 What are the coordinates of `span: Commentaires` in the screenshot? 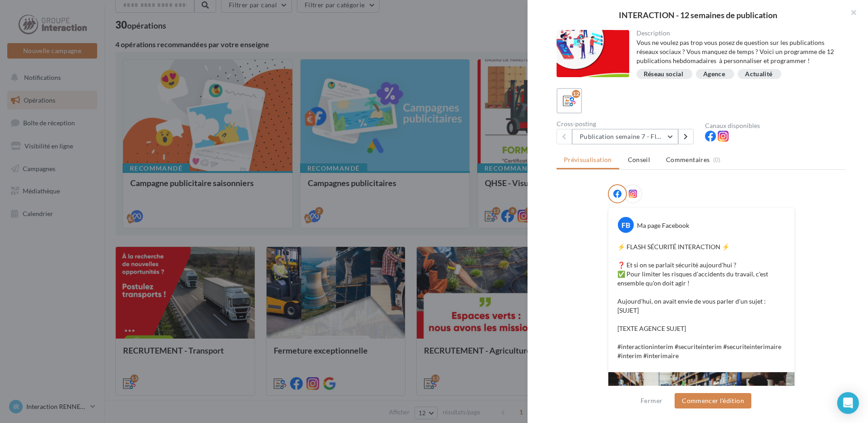 It's located at (688, 160).